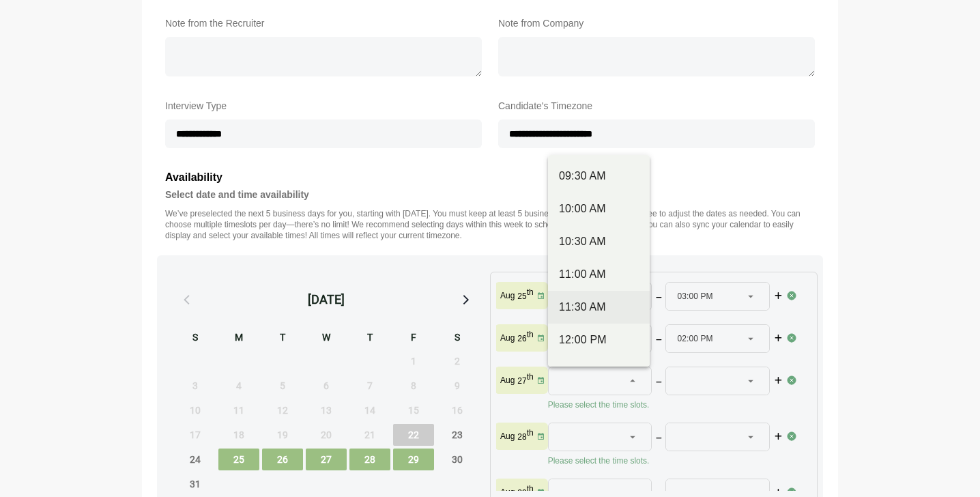 Image resolution: width=980 pixels, height=497 pixels. What do you see at coordinates (695, 296) in the screenshot?
I see `span: 03:00 PM` at bounding box center [695, 296].